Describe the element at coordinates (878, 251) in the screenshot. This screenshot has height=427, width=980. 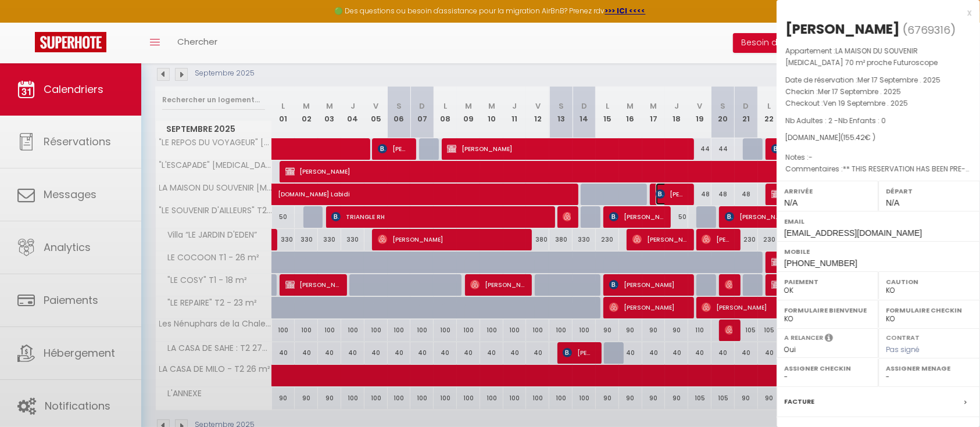
I see `label: Mobile` at that location.